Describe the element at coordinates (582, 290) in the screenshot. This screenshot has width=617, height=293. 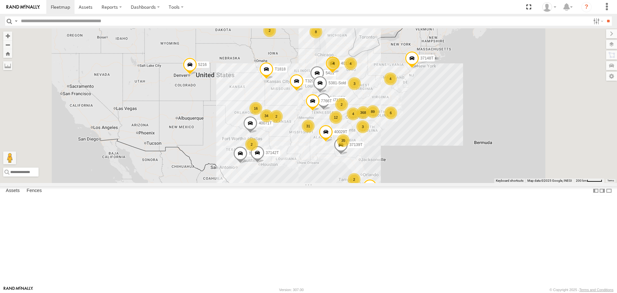
I see `div: © Copyright 2025 -` at that location.